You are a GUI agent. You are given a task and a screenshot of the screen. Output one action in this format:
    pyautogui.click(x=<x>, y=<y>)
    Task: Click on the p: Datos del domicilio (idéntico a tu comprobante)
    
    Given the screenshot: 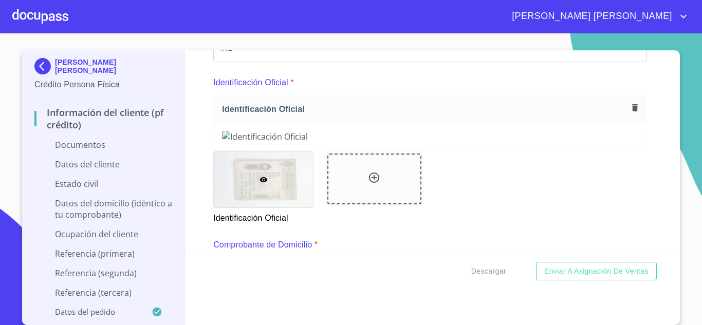 What is the action you would take?
    pyautogui.click(x=103, y=209)
    